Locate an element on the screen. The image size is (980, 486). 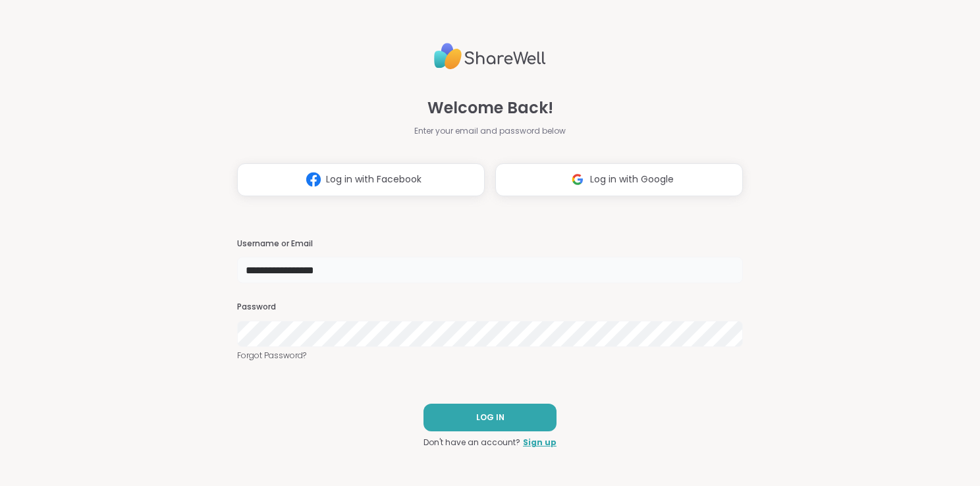
button: Log in with Facebook is located at coordinates (361, 179).